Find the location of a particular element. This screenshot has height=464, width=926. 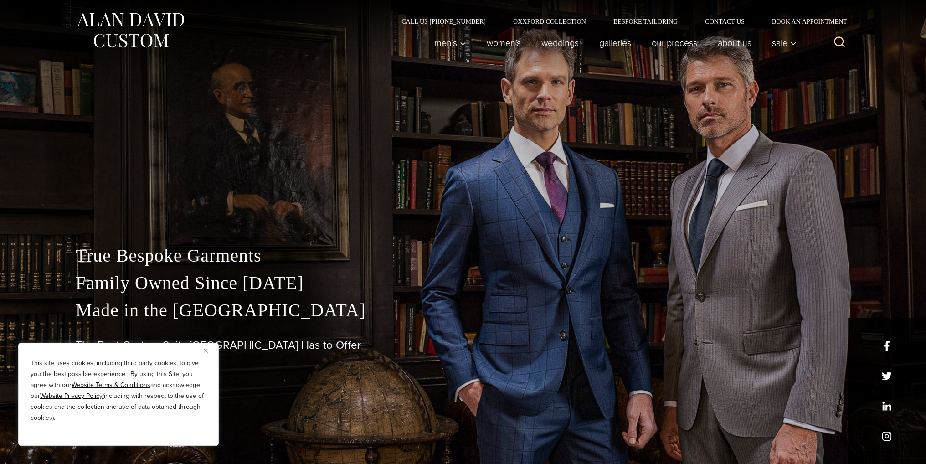

button: Close is located at coordinates (209, 350).